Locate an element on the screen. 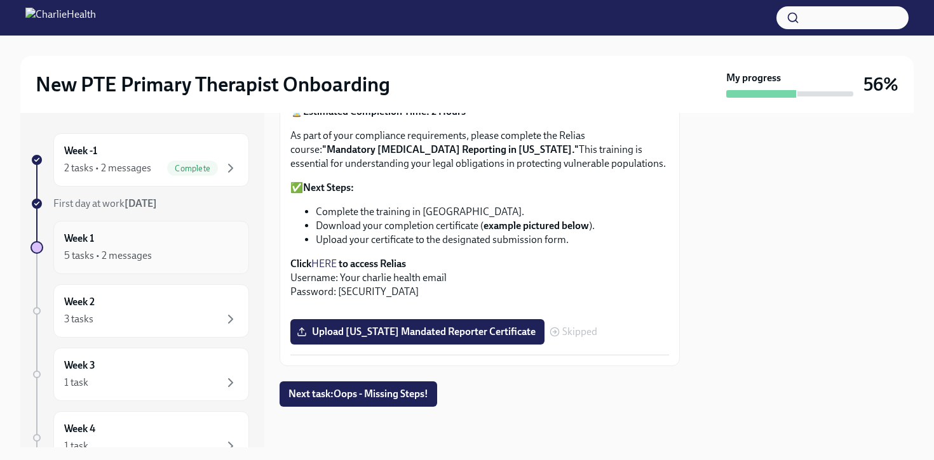  a: Week 23 tasks is located at coordinates (140, 311).